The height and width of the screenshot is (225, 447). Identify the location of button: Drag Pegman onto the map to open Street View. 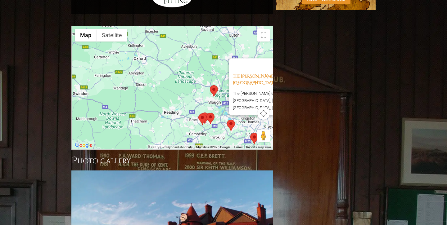
(264, 136).